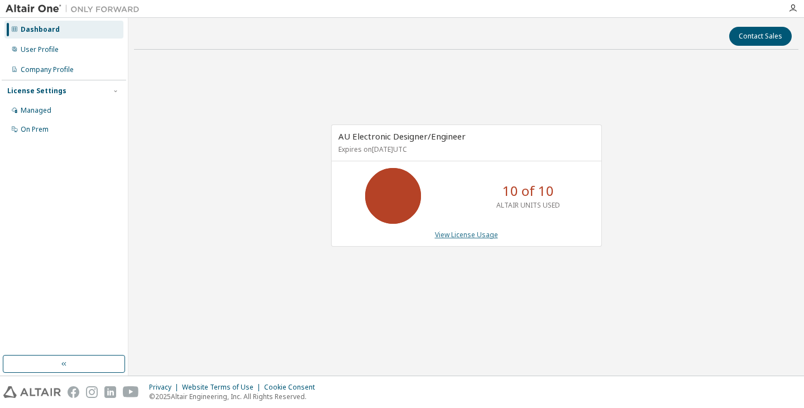 The height and width of the screenshot is (408, 804). What do you see at coordinates (293, 388) in the screenshot?
I see `div: Cookie Consent` at bounding box center [293, 388].